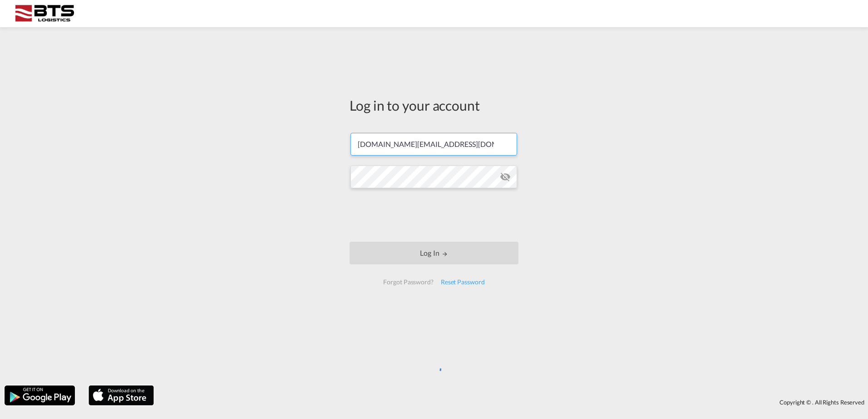 The height and width of the screenshot is (419, 868). Describe the element at coordinates (506, 177) in the screenshot. I see `md-icon: icon-eye-off` at that location.